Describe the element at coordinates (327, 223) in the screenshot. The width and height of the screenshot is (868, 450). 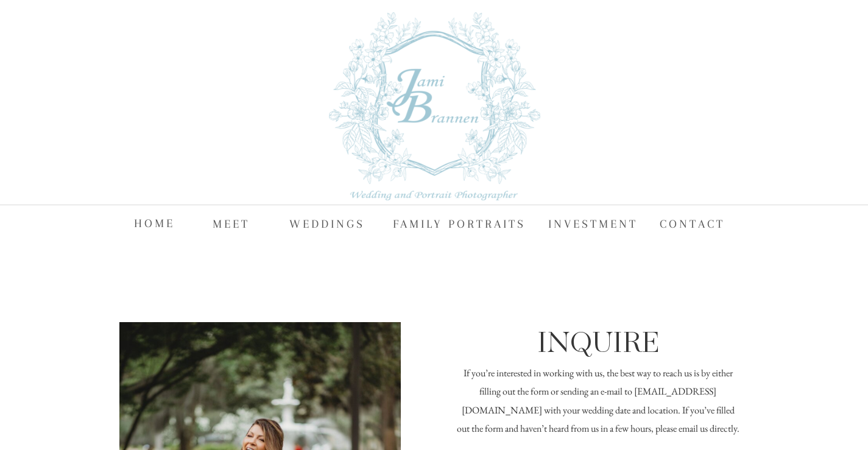
I see `a: WEDDINGS` at that location.